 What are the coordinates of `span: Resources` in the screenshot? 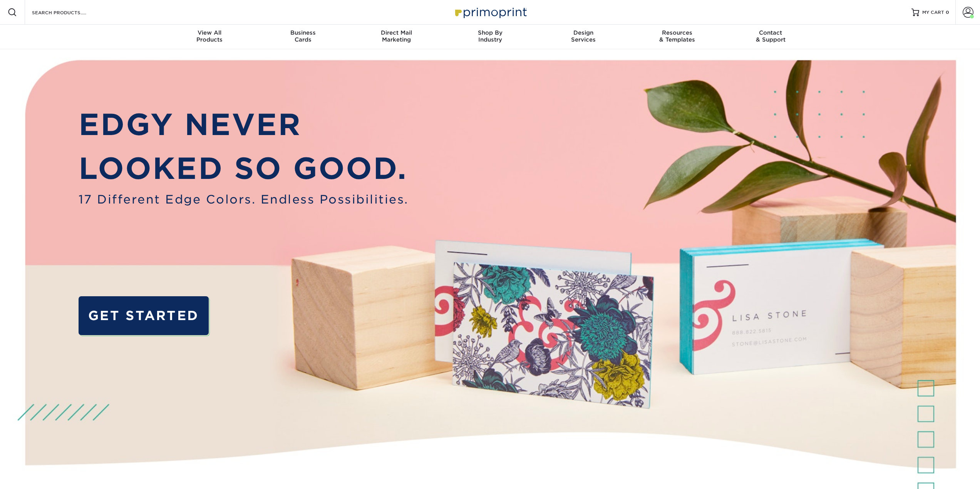 It's located at (677, 33).